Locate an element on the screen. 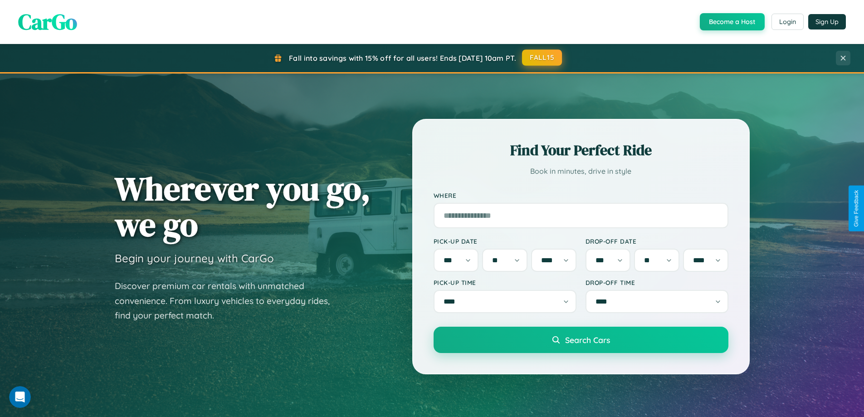 Image resolution: width=864 pixels, height=417 pixels. label: Where is located at coordinates (581, 195).